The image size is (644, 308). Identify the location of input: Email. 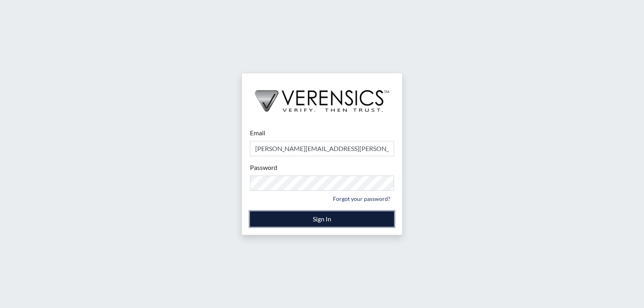
(322, 149).